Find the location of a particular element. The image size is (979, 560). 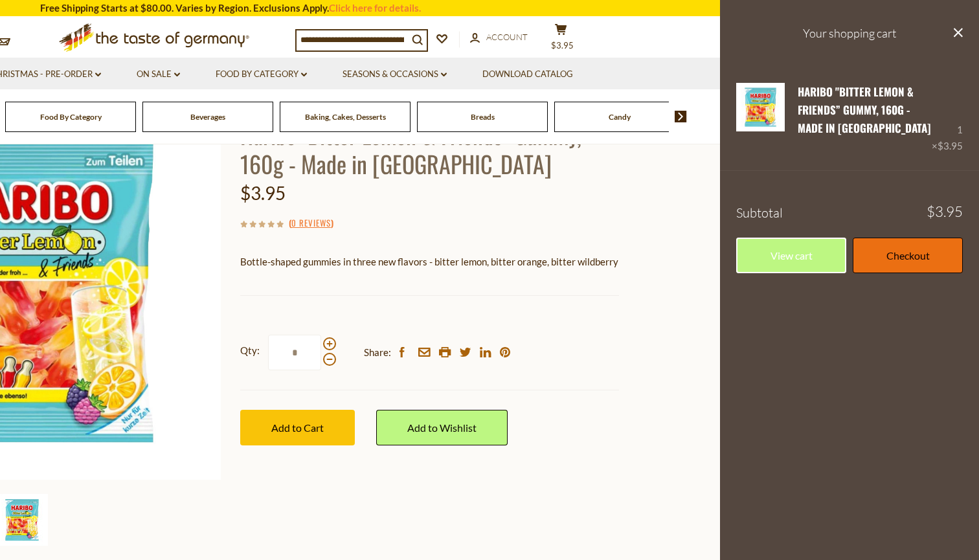

a: Baking, Cakes, Desserts is located at coordinates (345, 117).